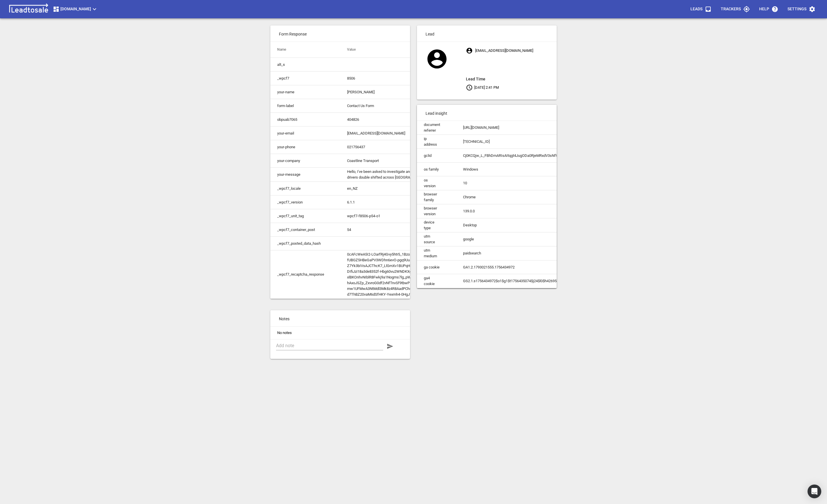 The image size is (827, 504). I want to click on th: Name, so click(305, 50).